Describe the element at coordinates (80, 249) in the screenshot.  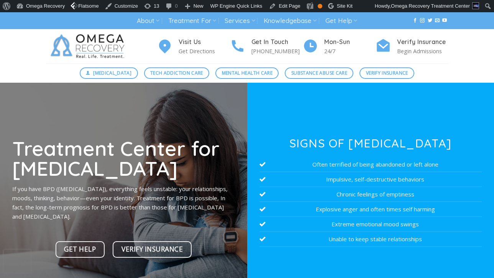
I see `span: Get Help` at that location.